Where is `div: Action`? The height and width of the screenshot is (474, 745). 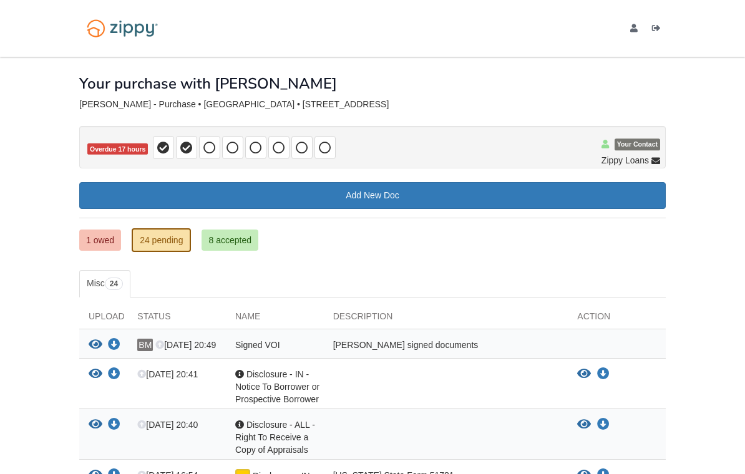 div: Action is located at coordinates (616, 319).